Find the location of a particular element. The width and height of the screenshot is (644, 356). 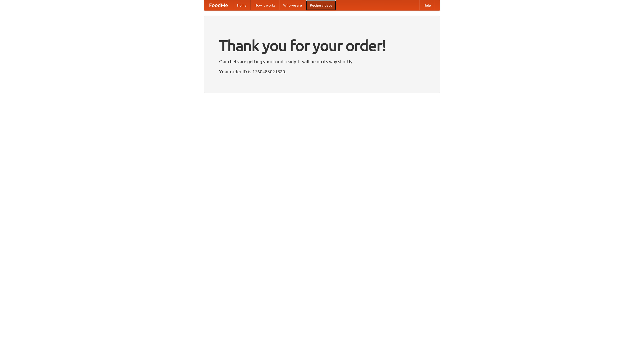

a: How it works is located at coordinates (265, 6).